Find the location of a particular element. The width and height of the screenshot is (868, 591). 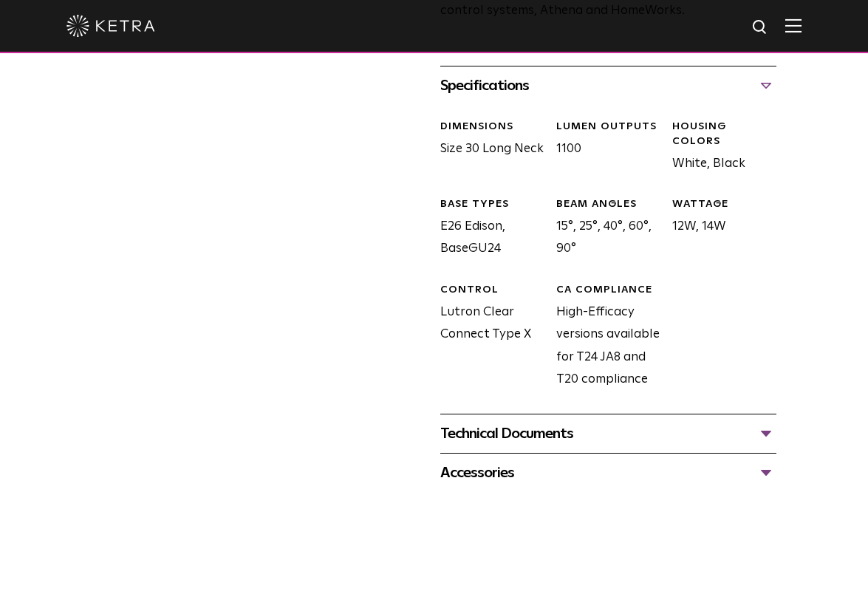

div: White, Black is located at coordinates (719, 147).